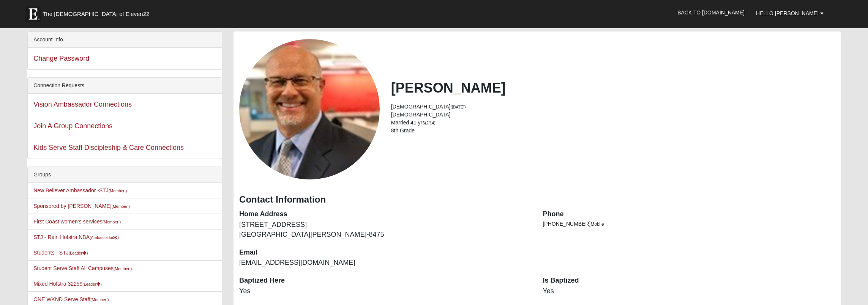 The image size is (868, 305). Describe the element at coordinates (385, 281) in the screenshot. I see `dt: Baptized Here` at that location.